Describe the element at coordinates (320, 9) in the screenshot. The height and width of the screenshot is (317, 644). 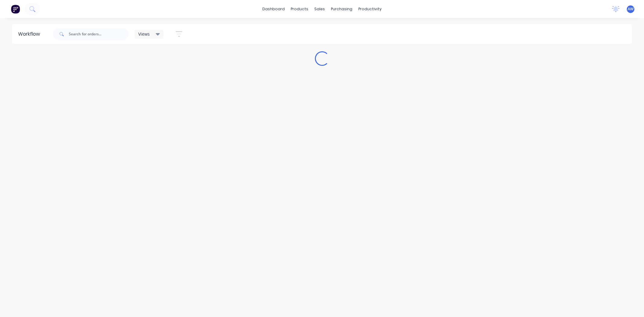
I see `div: sales` at that location.